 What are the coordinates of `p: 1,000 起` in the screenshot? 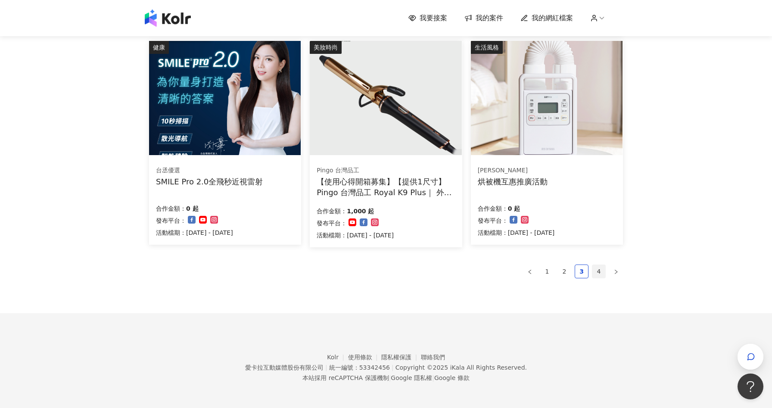 It's located at (360, 211).